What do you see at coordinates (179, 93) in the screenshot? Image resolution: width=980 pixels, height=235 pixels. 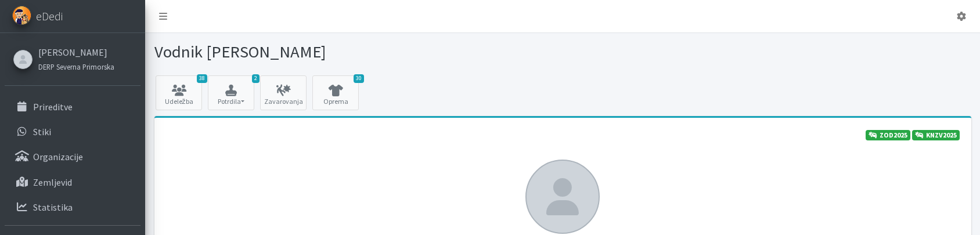 I see `a: 38 Udeležba` at bounding box center [179, 93].